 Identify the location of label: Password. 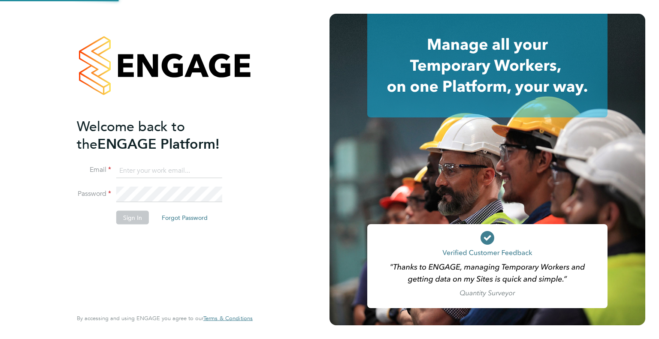
(94, 194).